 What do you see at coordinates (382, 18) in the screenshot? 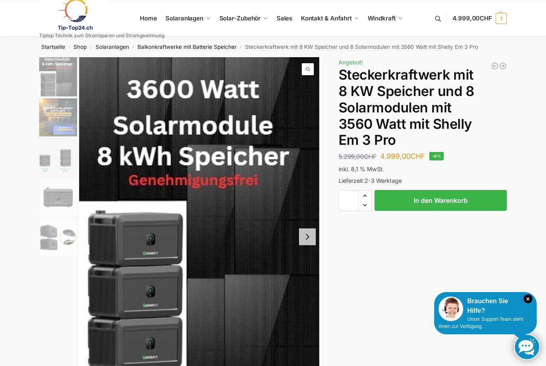
I see `span: Windkraft` at bounding box center [382, 18].